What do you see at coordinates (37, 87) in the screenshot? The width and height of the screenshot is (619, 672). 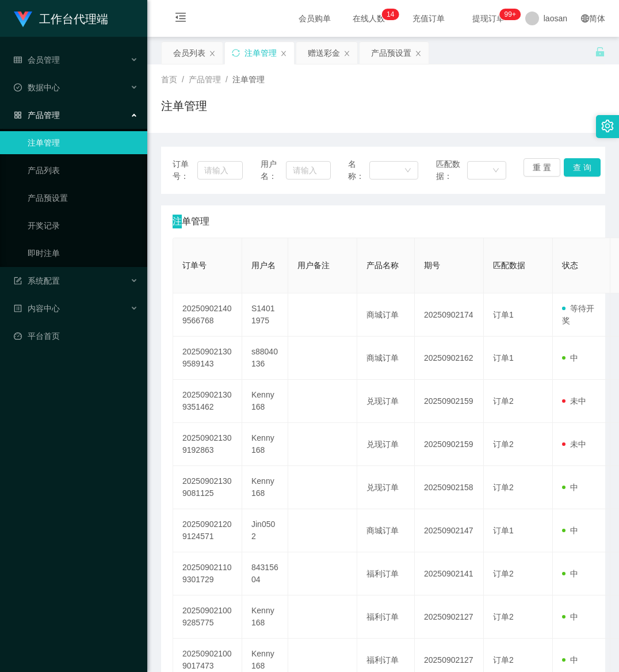 I see `span: 数据中心` at bounding box center [37, 87].